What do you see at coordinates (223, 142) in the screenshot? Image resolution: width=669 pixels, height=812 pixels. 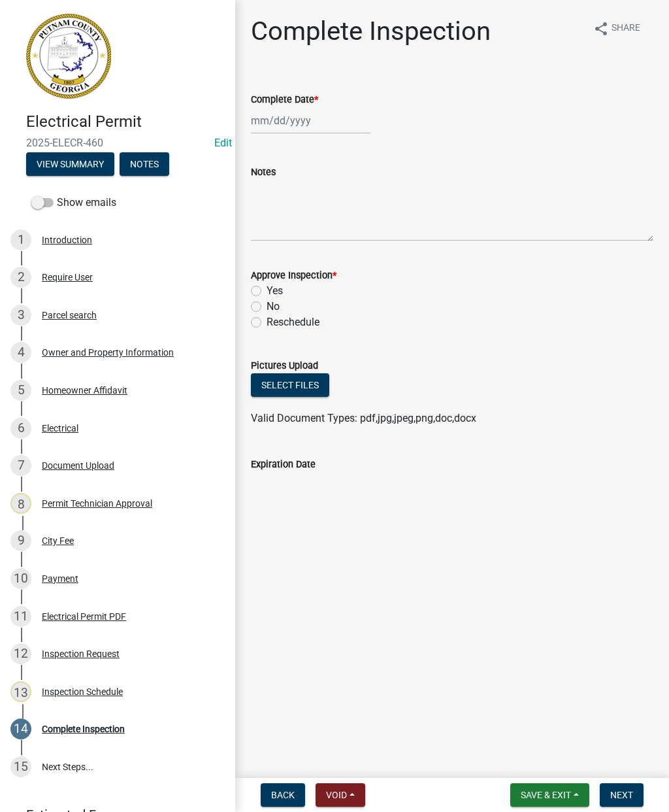 I see `a: Edit` at bounding box center [223, 142].